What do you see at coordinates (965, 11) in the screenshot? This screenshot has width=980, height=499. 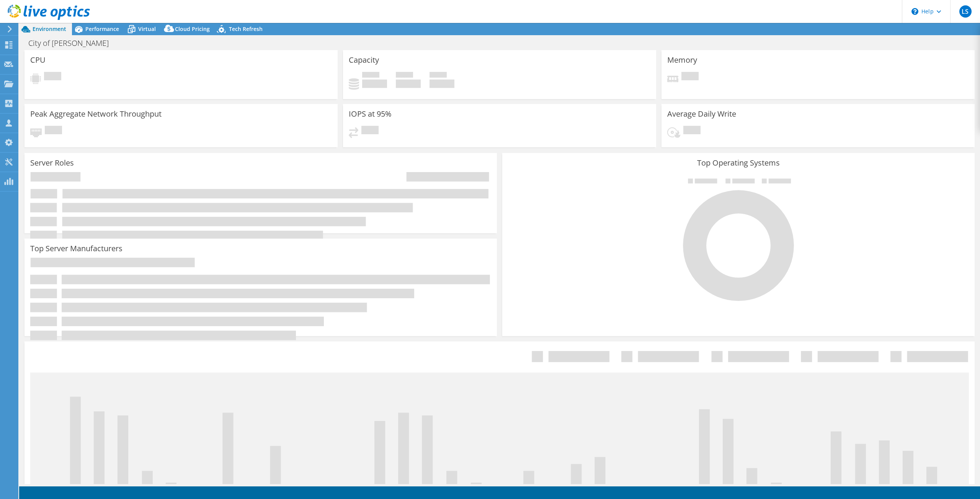 I see `span: LS` at bounding box center [965, 11].